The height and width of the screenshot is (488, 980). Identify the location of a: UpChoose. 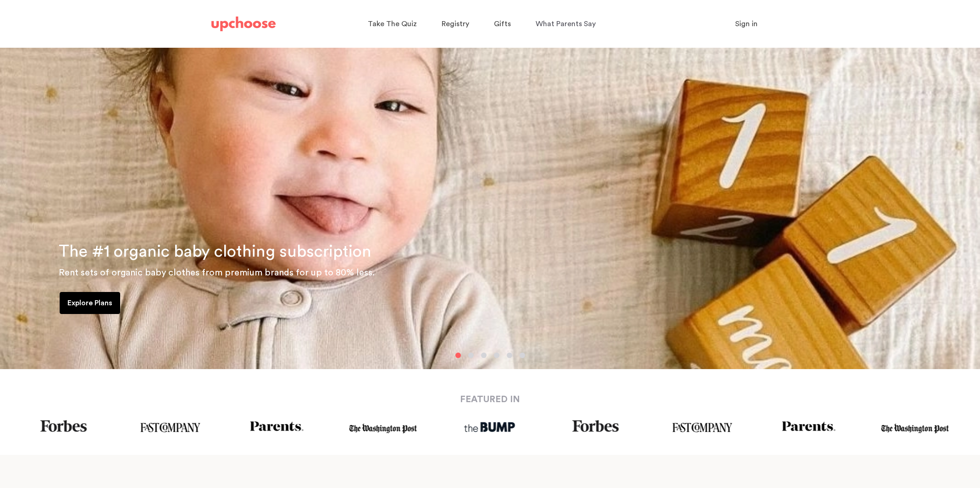
(243, 24).